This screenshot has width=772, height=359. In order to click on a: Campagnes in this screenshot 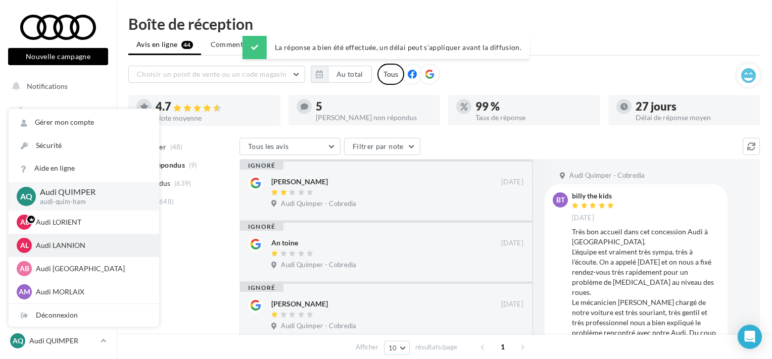, I will do `click(58, 188)`.